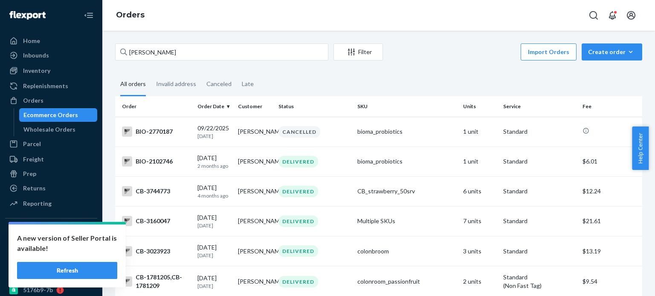 This screenshot has height=296, width=655. Describe the element at coordinates (358, 52) in the screenshot. I see `div: Filter` at that location.